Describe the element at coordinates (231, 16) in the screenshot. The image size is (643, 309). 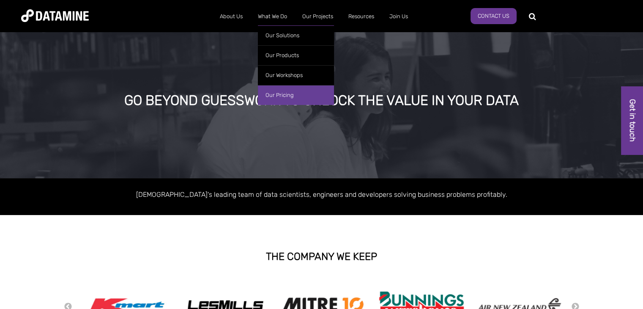
I see `a: About Us` at that location.